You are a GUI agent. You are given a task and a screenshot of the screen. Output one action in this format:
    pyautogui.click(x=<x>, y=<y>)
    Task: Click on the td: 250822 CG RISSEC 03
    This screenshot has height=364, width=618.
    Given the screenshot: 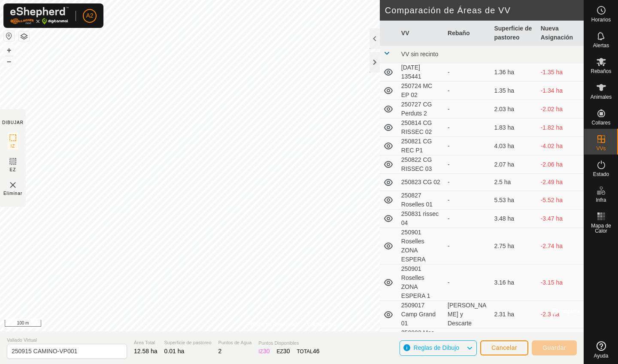 What is the action you would take?
    pyautogui.click(x=421, y=164)
    